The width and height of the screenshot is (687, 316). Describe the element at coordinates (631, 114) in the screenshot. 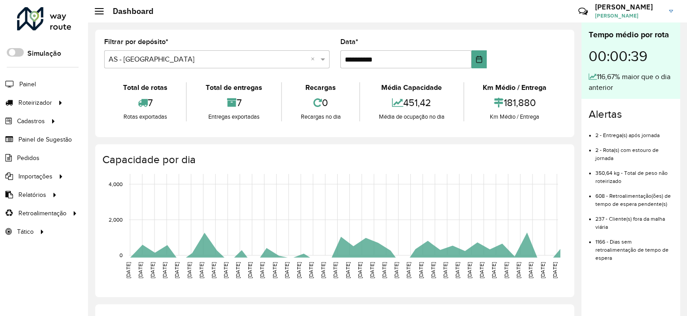

I see `h4: Alertas` at that location.